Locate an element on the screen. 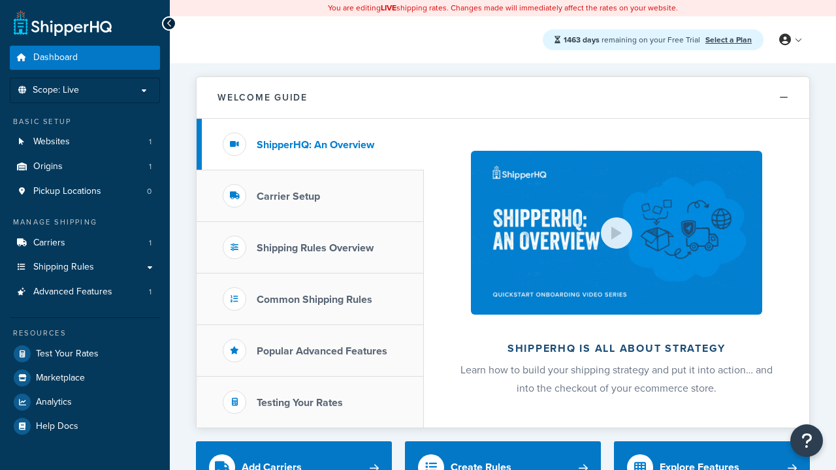 Image resolution: width=836 pixels, height=470 pixels. a: Test Your Rates is located at coordinates (85, 354).